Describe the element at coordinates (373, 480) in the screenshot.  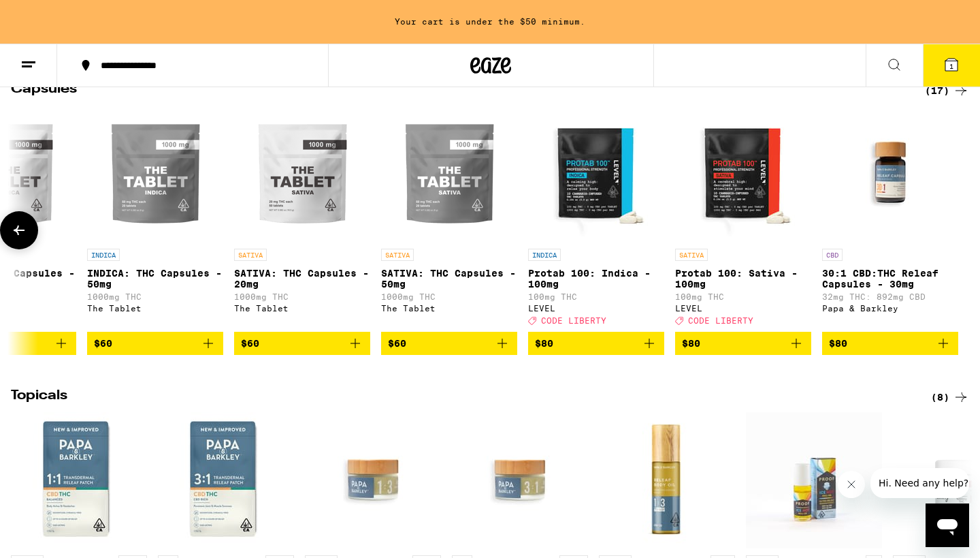
I see `img: Papa & Barkley - 1:3 CBD:THC Releaf Balm (15ml) - 120mg` at that location.